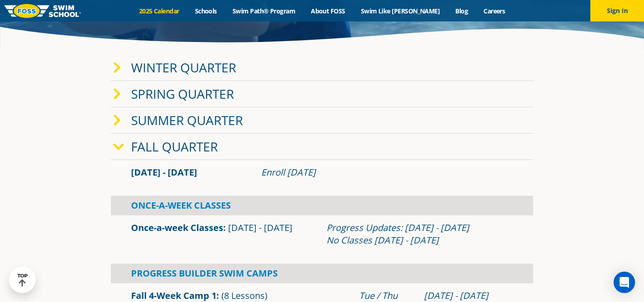  I want to click on a: About FOSS, so click(328, 11).